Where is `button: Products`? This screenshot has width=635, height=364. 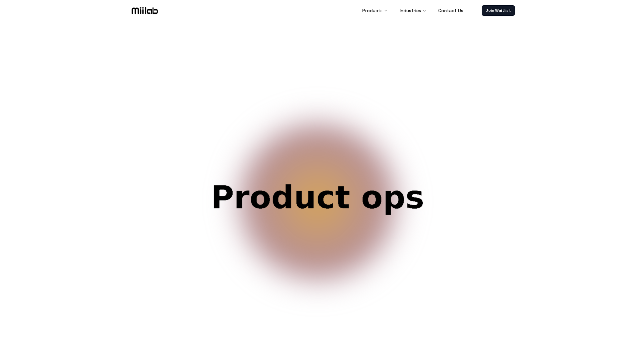
button: Products is located at coordinates (375, 11).